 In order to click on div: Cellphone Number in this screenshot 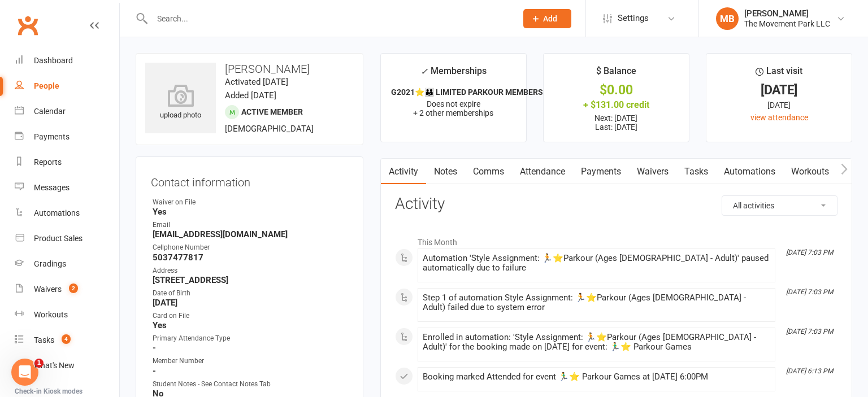, I will do `click(250, 248)`.